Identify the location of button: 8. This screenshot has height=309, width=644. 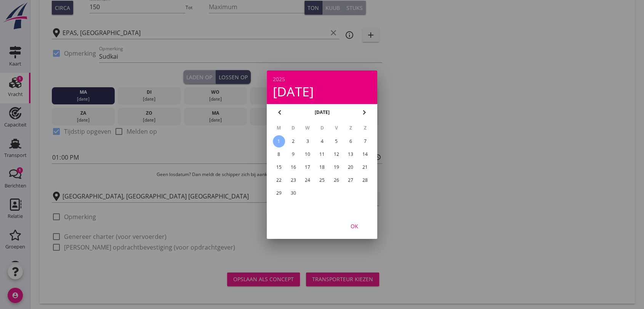
(279, 154).